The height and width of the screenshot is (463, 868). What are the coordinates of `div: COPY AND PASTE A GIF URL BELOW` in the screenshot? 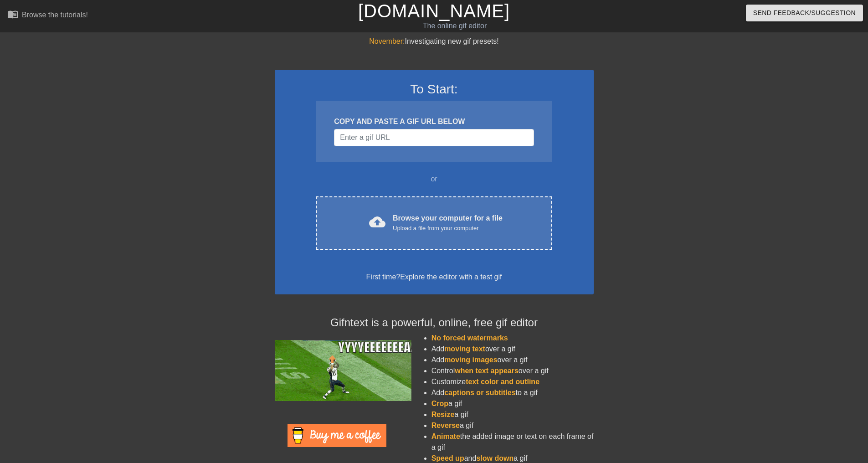 It's located at (434, 121).